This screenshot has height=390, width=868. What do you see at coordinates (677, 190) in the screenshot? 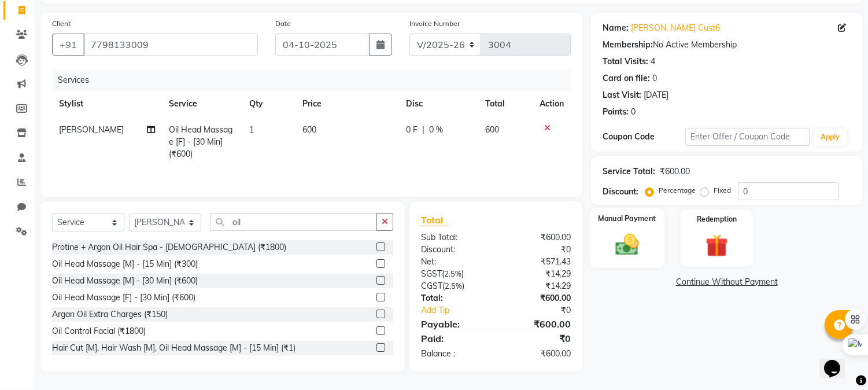
I see `label: Percentage` at bounding box center [677, 190].